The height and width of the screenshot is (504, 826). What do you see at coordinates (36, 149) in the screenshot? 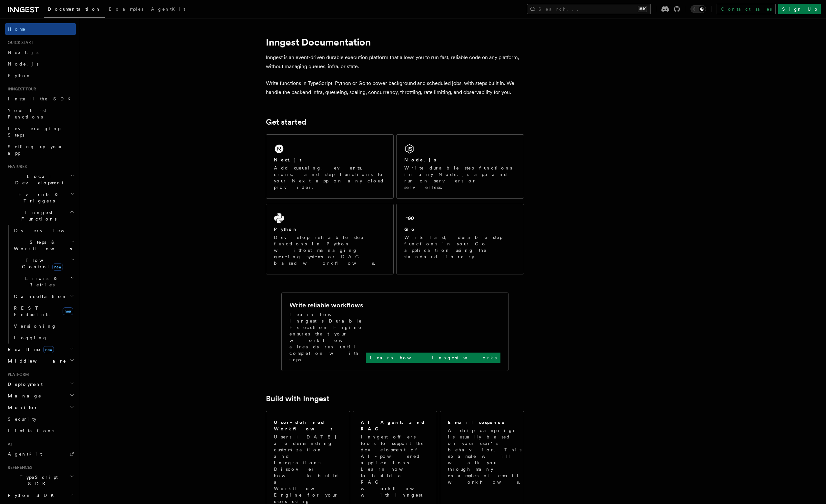
I see `span: Setting up your app` at bounding box center [36, 149].